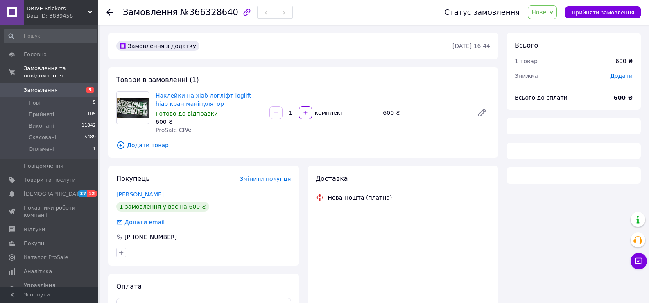  Describe the element at coordinates (133, 108) in the screenshot. I see `img: Наклейки на хіаб логліфт loglift hiab кран маніпулятор` at that location.